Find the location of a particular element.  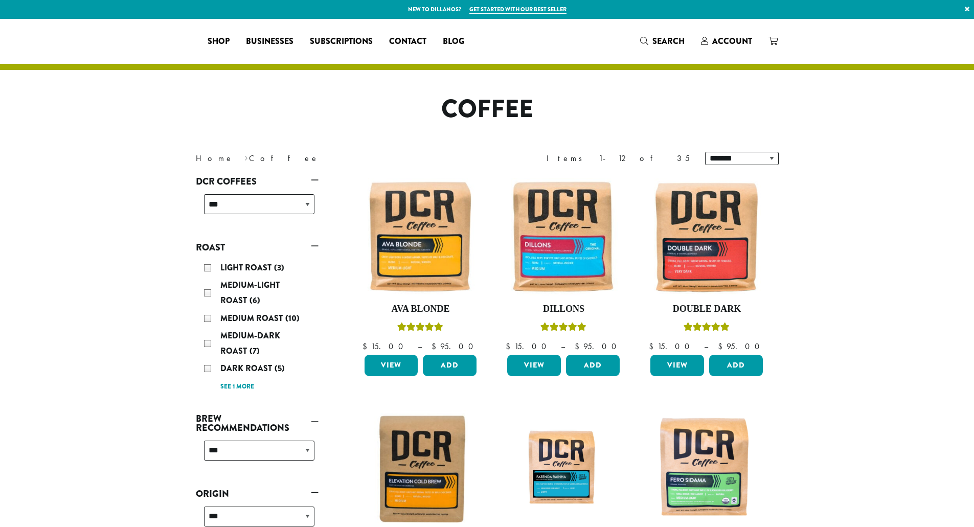

a: Brew Recommendations is located at coordinates (257, 423).